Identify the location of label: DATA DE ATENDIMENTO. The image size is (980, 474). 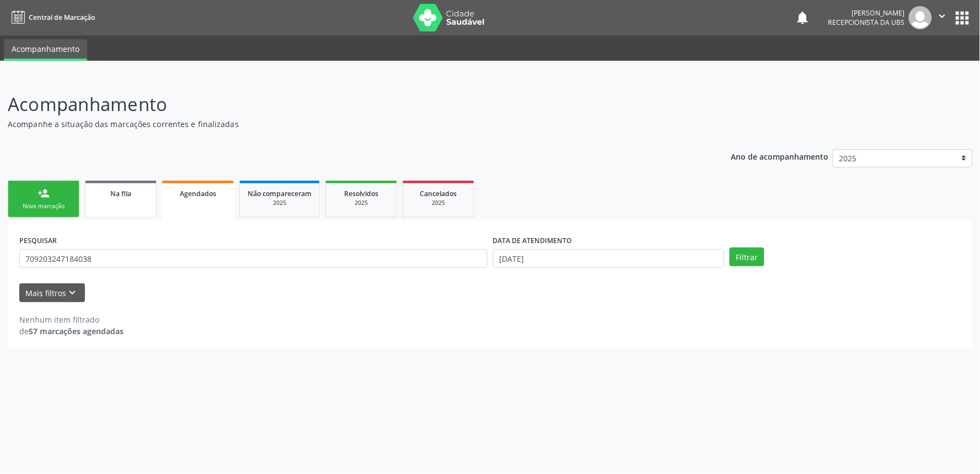
(533, 240).